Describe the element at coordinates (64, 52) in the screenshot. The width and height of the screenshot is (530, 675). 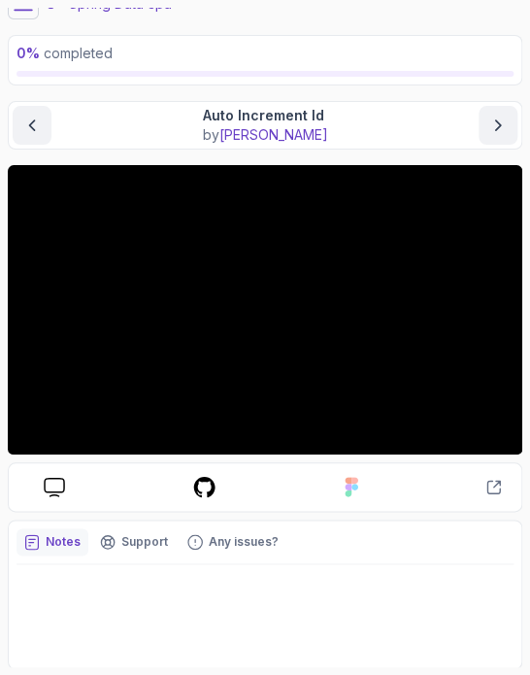
I see `span: completed` at that location.